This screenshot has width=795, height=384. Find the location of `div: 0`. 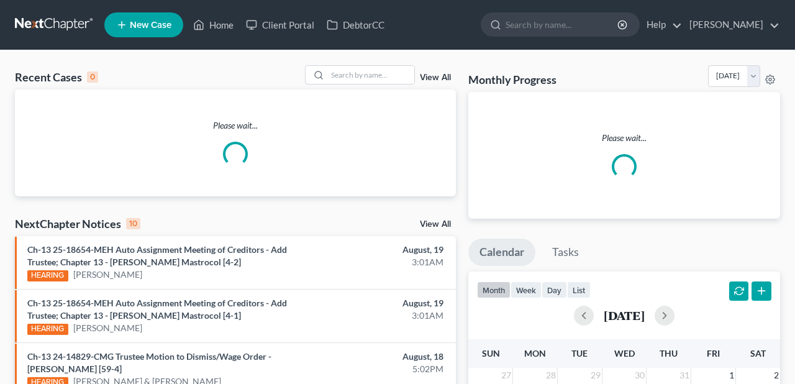

div: 0 is located at coordinates (93, 77).